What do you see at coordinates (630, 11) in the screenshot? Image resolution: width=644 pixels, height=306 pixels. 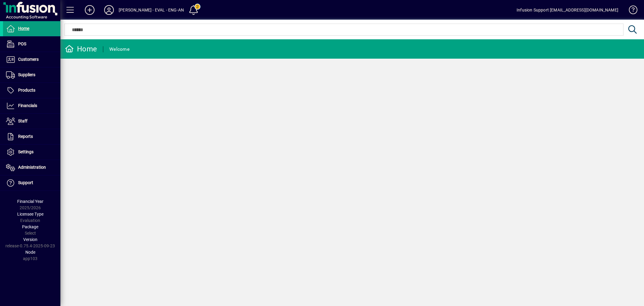 I see `a: Knowledge Base` at bounding box center [630, 11].